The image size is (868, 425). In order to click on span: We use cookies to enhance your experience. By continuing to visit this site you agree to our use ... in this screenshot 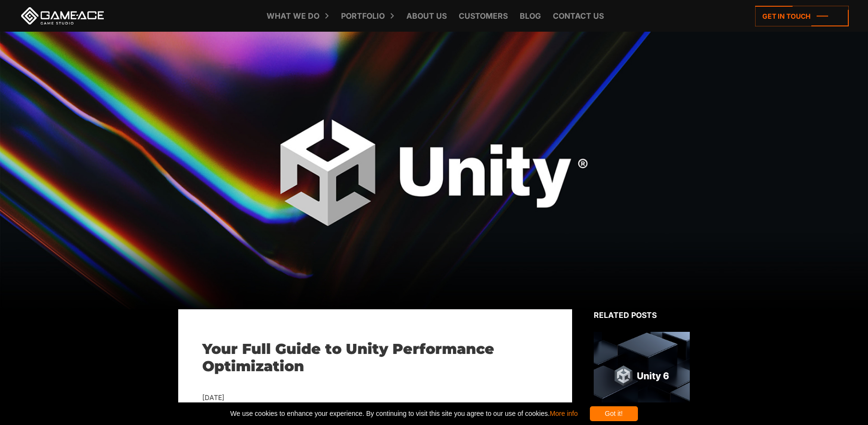, I will do `click(404, 414)`.